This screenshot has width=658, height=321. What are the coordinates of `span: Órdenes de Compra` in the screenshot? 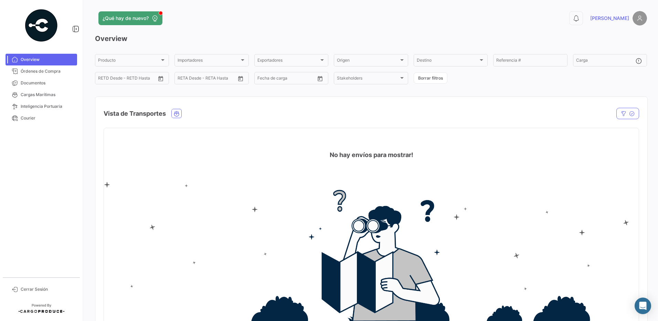 It's located at (48, 71).